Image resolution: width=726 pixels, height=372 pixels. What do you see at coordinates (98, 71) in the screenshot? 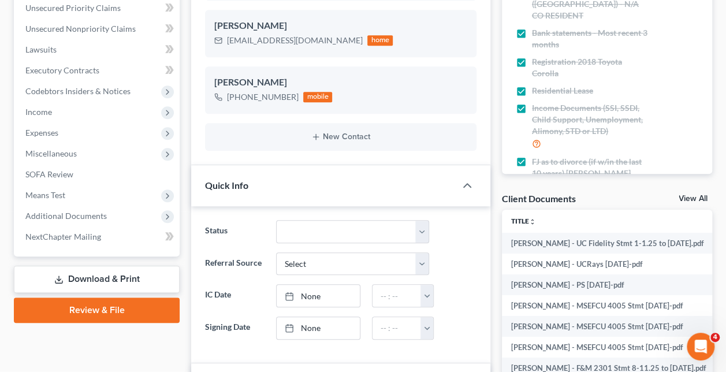
I see `a: Executory Contracts` at bounding box center [98, 71].